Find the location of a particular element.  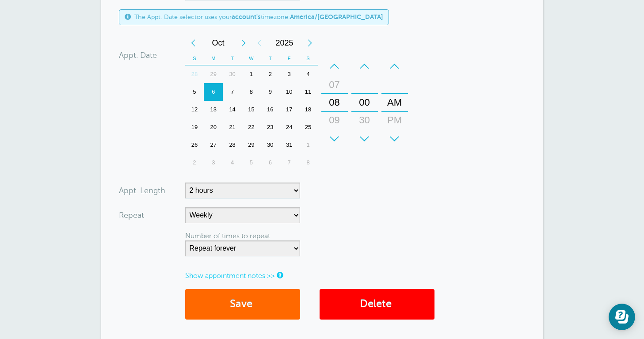

div: Tuesday, September 30 is located at coordinates (232, 74).